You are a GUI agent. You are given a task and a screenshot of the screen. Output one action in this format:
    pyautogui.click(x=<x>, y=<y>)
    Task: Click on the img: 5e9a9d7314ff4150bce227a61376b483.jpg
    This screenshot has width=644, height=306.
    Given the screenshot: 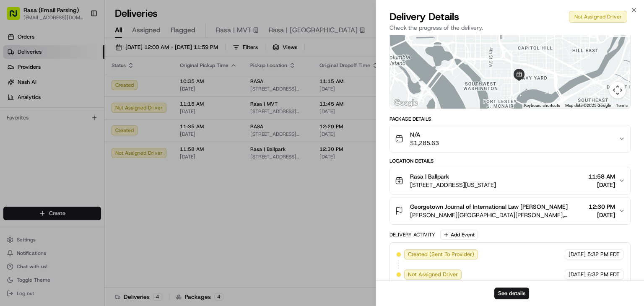 What is the action you would take?
    pyautogui.click(x=25, y=87)
    